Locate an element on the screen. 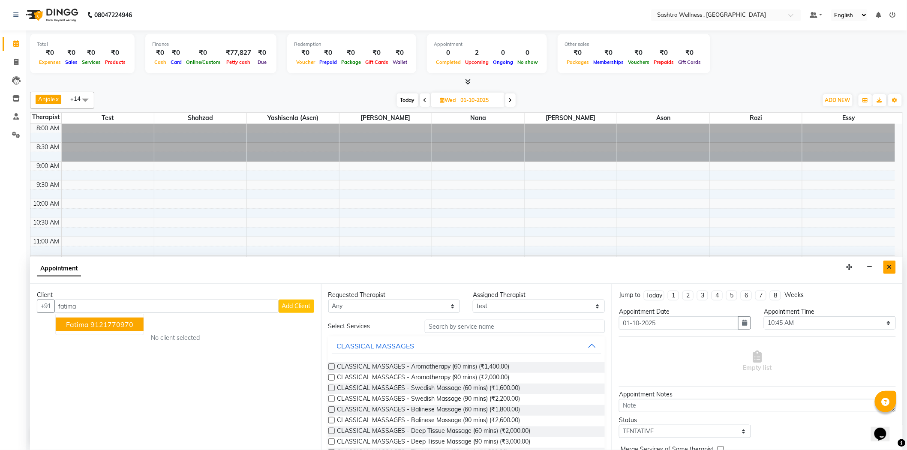 The width and height of the screenshot is (907, 450). span: Nana is located at coordinates (478, 118).